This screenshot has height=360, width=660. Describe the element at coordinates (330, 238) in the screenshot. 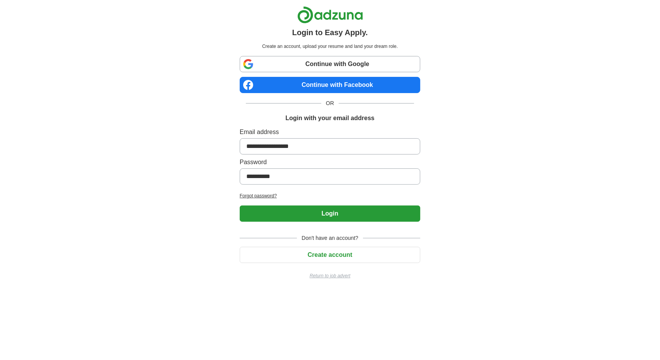

I see `span: Don't have an account?` at that location.